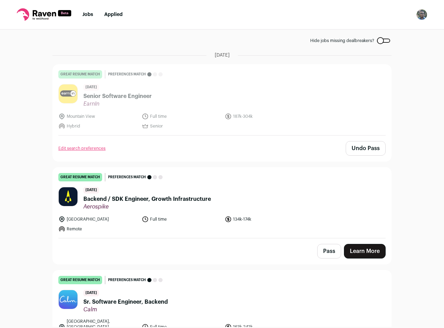 This screenshot has height=328, width=444. Describe the element at coordinates (147, 199) in the screenshot. I see `span: Backend / SDK Engineer, Growth Infrastructure` at that location.